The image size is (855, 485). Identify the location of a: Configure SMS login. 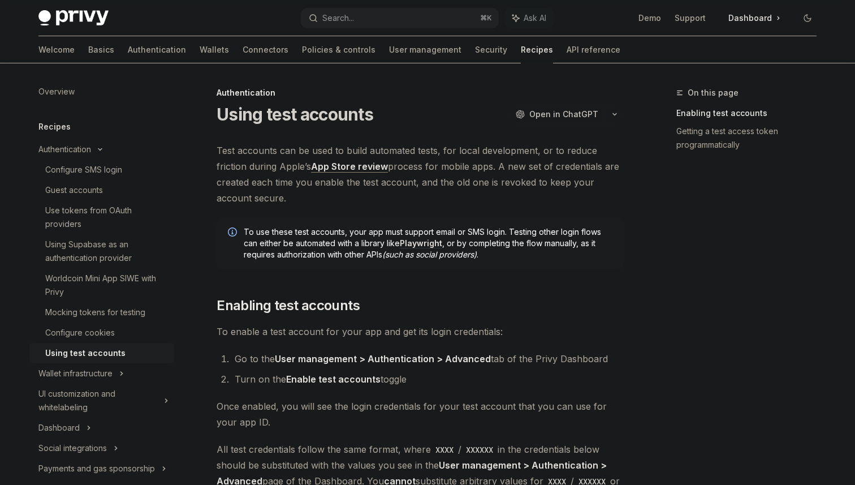
(102, 170).